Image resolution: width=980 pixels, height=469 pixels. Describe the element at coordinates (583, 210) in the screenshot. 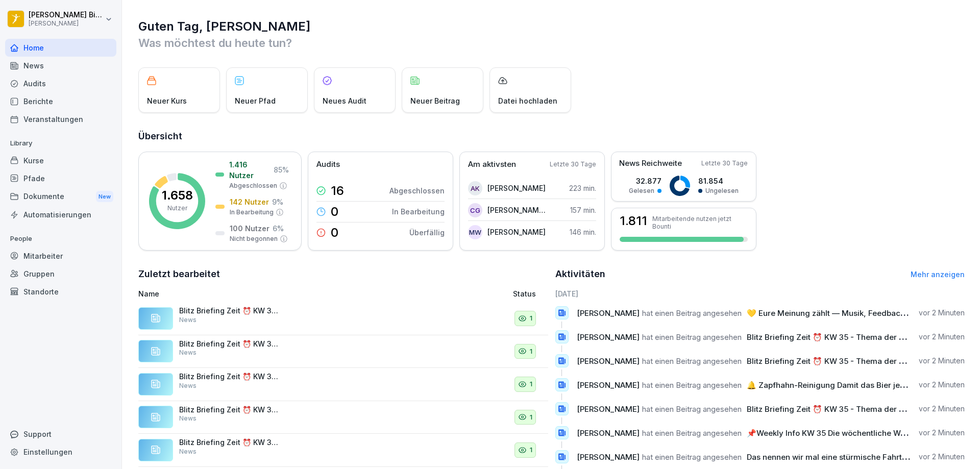

I see `p: 157 min.` at that location.